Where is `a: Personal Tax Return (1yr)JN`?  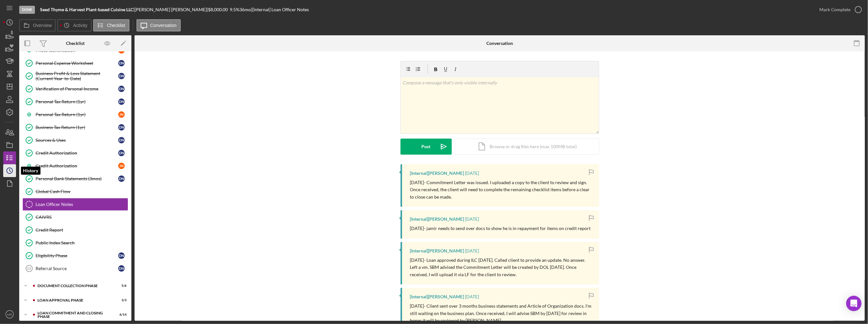
a: Personal Tax Return (1yr)JN is located at coordinates (75, 114).